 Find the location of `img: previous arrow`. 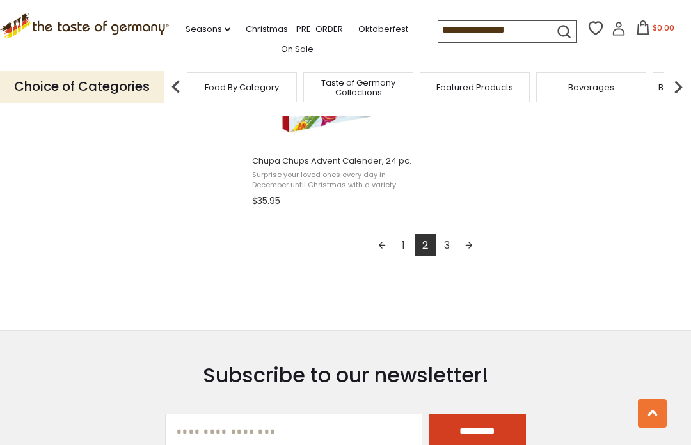

img: previous arrow is located at coordinates (176, 87).